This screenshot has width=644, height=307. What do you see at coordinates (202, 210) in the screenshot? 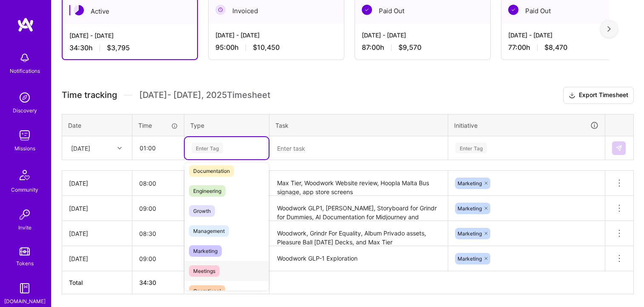
I see `span: Growth` at bounding box center [202, 210].